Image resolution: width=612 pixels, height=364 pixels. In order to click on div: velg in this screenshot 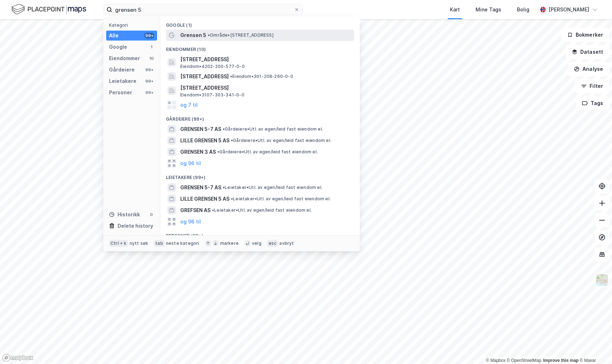, I will do `click(257, 244)`.